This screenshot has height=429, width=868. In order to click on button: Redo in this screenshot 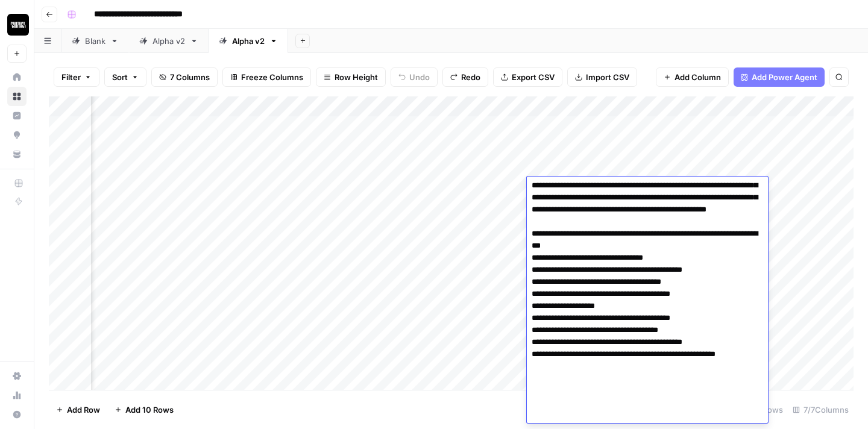, I will do `click(465, 77)`.